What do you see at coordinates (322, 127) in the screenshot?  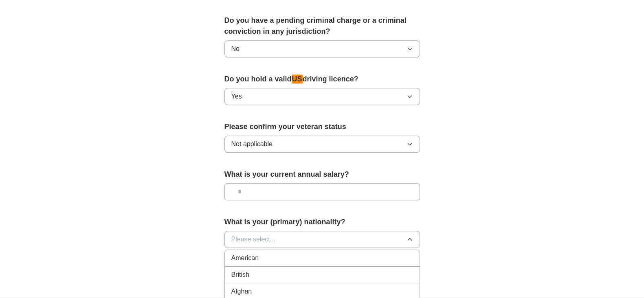 I see `label: Please confirm your veteran status` at bounding box center [322, 127].